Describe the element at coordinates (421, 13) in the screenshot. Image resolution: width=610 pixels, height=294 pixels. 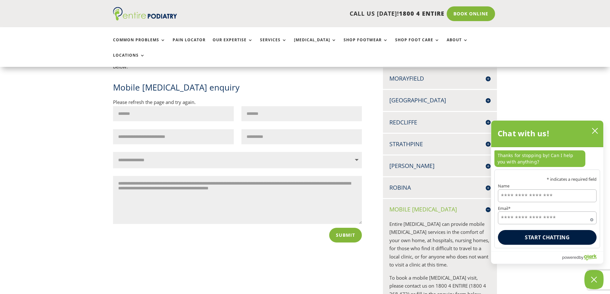
I see `span: 1800 4 ENTIRE` at that location.